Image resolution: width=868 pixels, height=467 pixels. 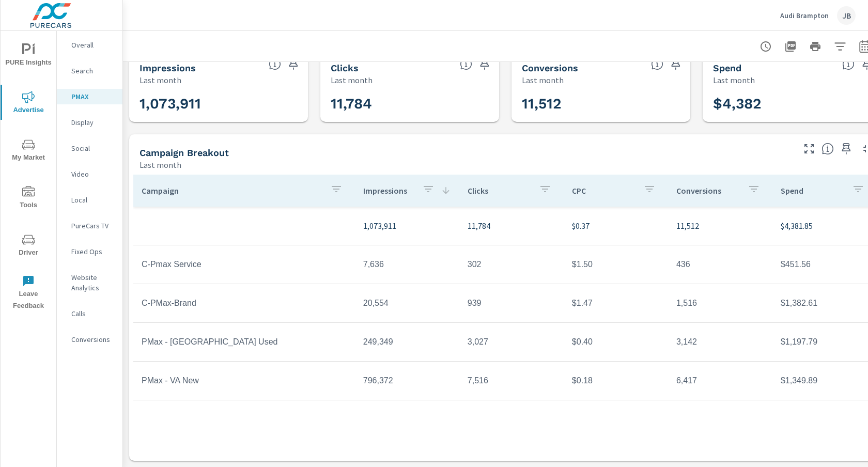 I want to click on p: Search, so click(x=93, y=71).